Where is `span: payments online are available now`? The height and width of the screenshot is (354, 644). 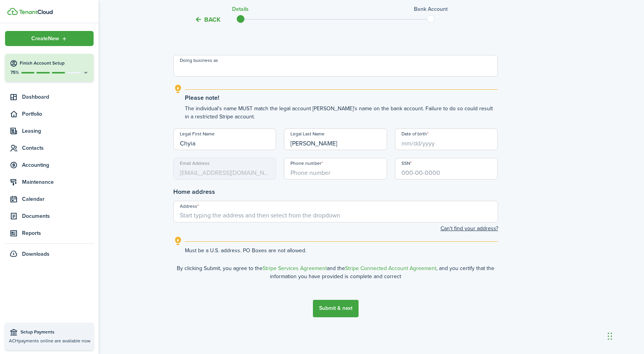
span: payments online are available now is located at coordinates (54, 341).